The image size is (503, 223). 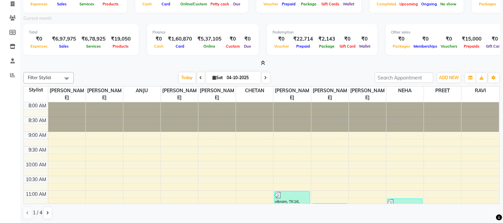 I want to click on span: RAVI, so click(x=481, y=91).